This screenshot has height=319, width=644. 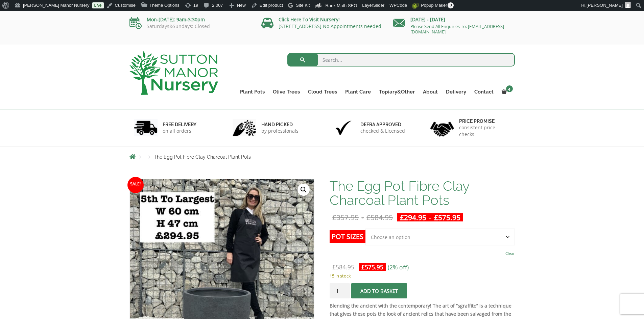 I want to click on span: Rank Math SEO, so click(x=341, y=5).